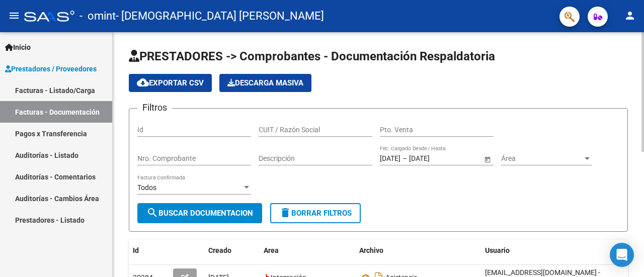  I want to click on mat-icon: cloud_download, so click(143, 82).